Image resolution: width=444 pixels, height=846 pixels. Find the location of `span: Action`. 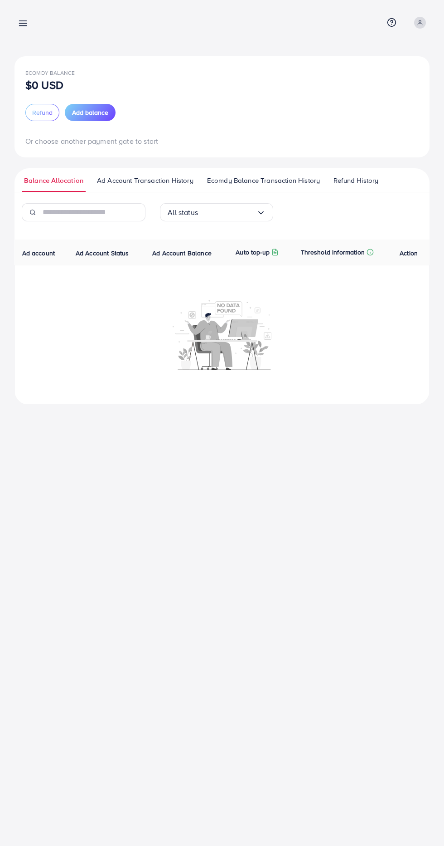

span: Action is located at coordinates (409, 253).